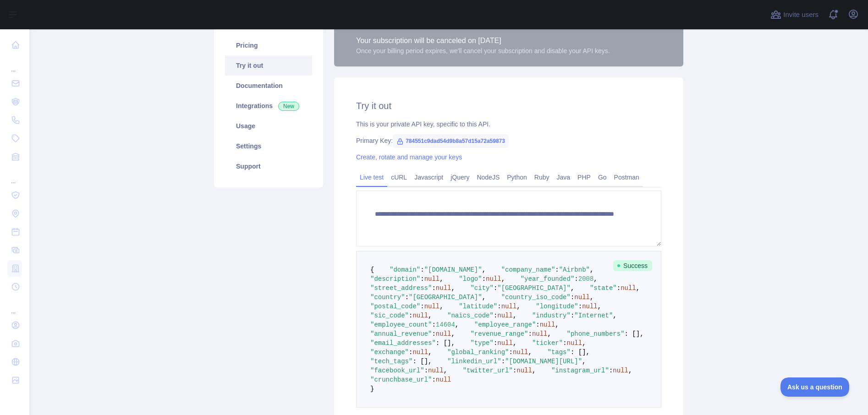  I want to click on a: Pricing, so click(268, 46).